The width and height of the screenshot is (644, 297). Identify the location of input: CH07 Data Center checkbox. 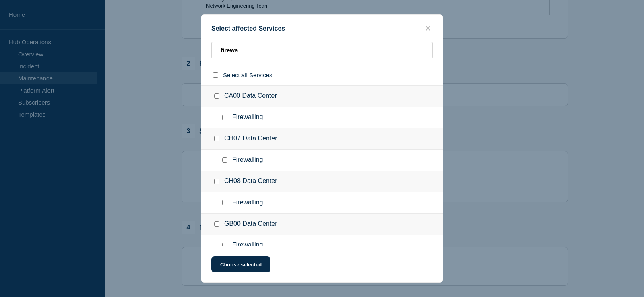
(217, 138).